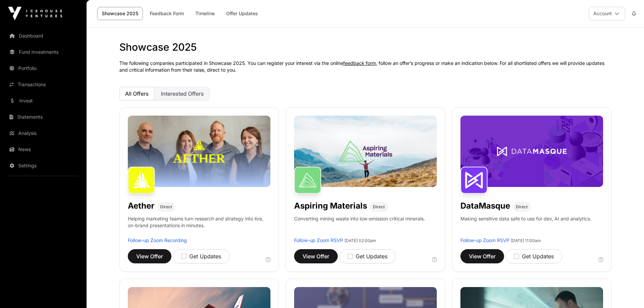  I want to click on span: Interested Offers, so click(182, 94).